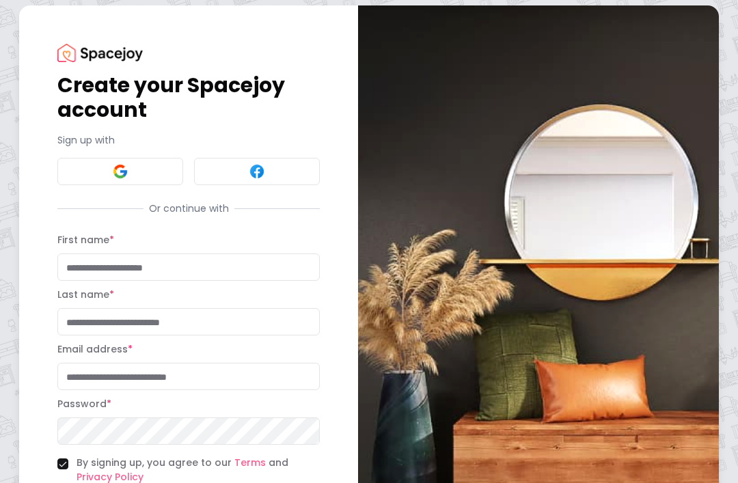 Image resolution: width=738 pixels, height=483 pixels. I want to click on label: Email address, so click(95, 349).